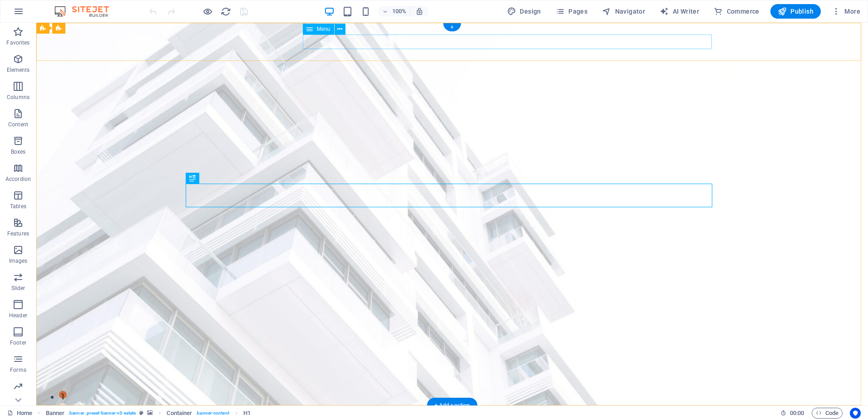 This screenshot has height=420, width=868. I want to click on button: Navigator, so click(623, 11).